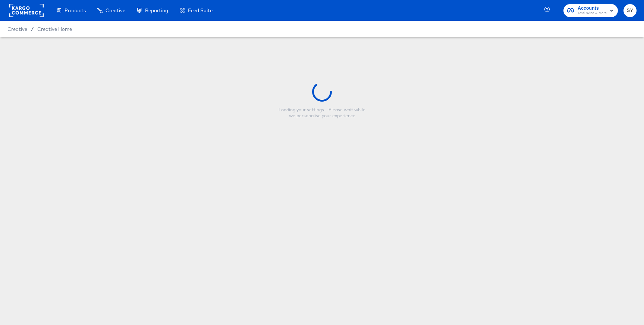 This screenshot has height=325, width=644. I want to click on span: Accounts, so click(592, 9).